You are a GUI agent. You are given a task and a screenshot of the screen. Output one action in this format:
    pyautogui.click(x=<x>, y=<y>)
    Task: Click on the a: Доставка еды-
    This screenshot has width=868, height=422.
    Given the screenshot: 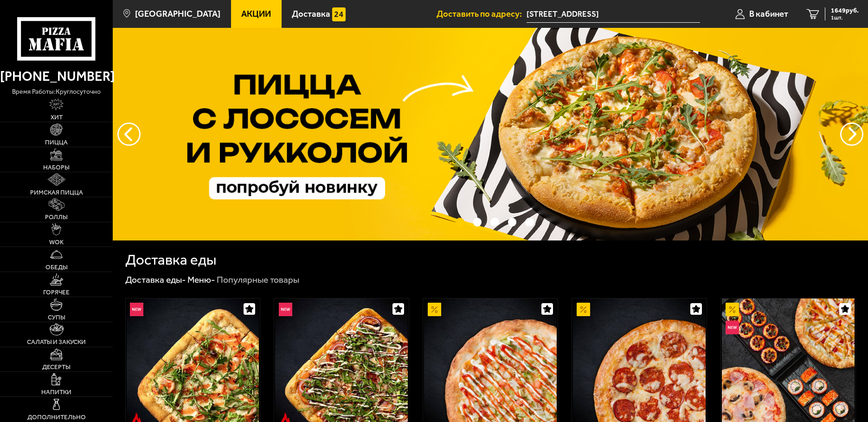 What is the action you would take?
    pyautogui.click(x=156, y=279)
    